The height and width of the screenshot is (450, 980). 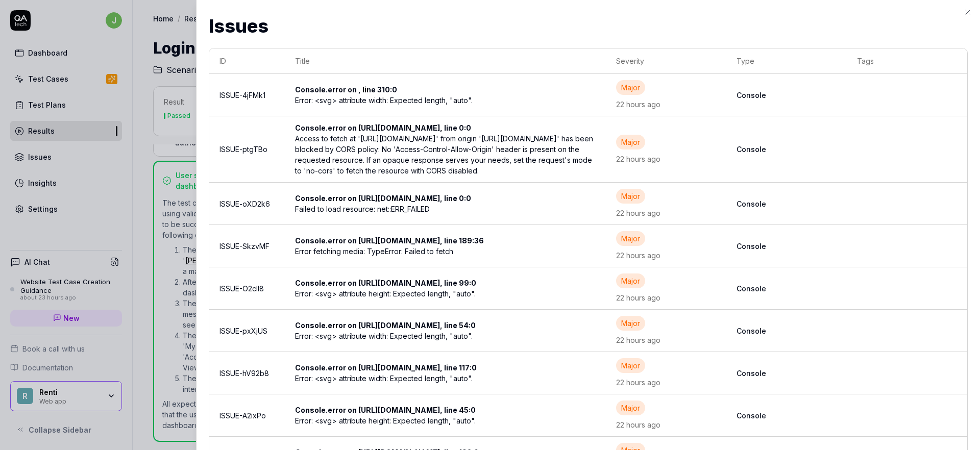 I want to click on a: ISSUE-hV92b8, so click(x=244, y=373).